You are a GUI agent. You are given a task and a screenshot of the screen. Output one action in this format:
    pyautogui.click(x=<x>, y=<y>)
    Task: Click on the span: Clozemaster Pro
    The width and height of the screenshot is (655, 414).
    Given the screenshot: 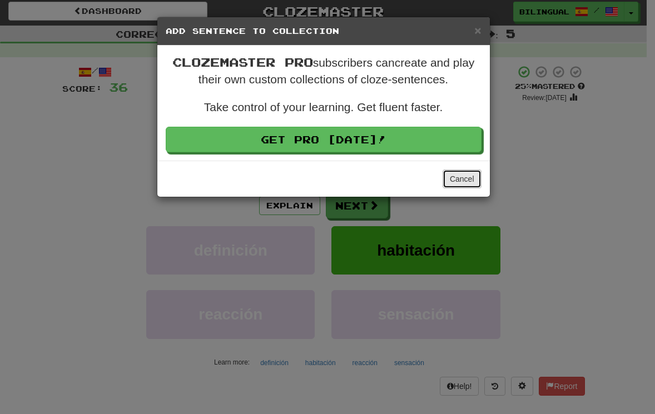 What is the action you would take?
    pyautogui.click(x=242, y=62)
    